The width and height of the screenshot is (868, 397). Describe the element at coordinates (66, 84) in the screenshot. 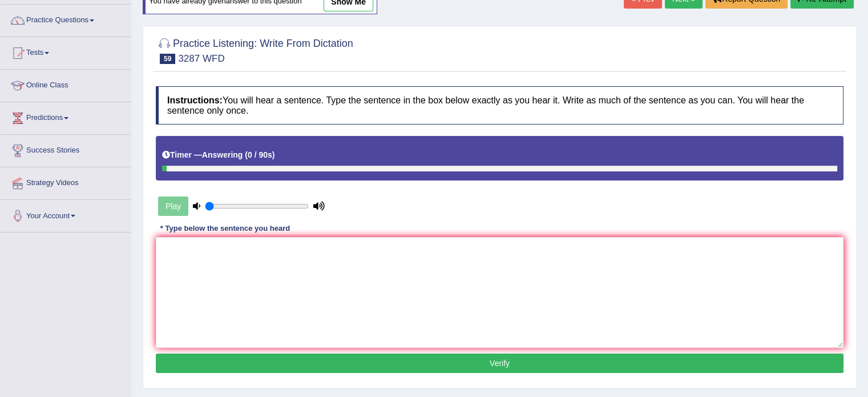

I see `a: Online Class` at that location.